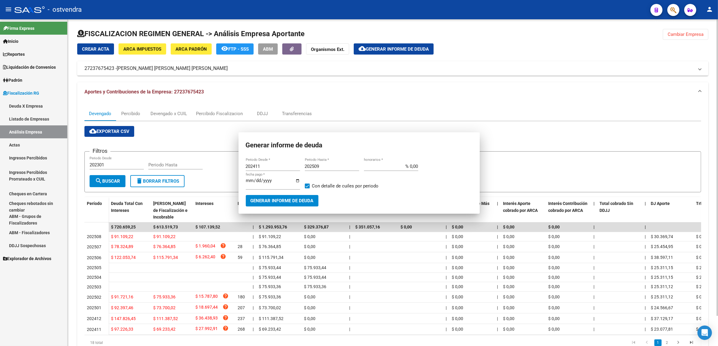 The width and height of the screenshot is (718, 346). Describe the element at coordinates (616, 207) in the screenshot. I see `span: Total cobrado Sin DDJJ` at that location.